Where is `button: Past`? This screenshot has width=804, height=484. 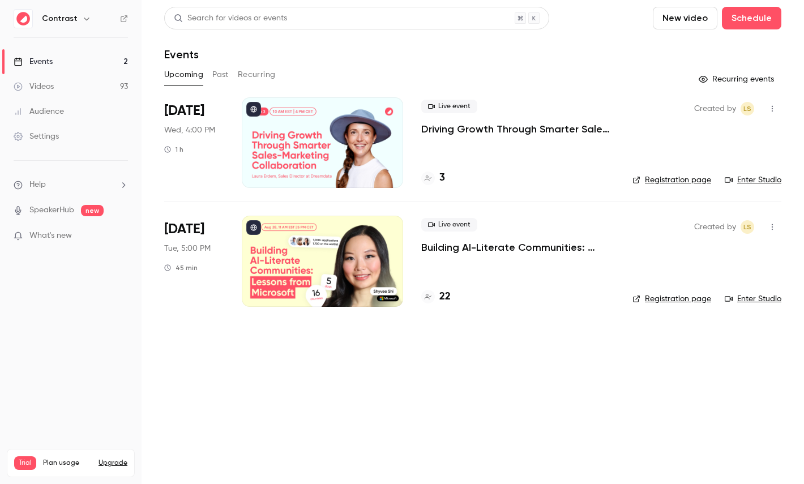
button: Past is located at coordinates (220, 75).